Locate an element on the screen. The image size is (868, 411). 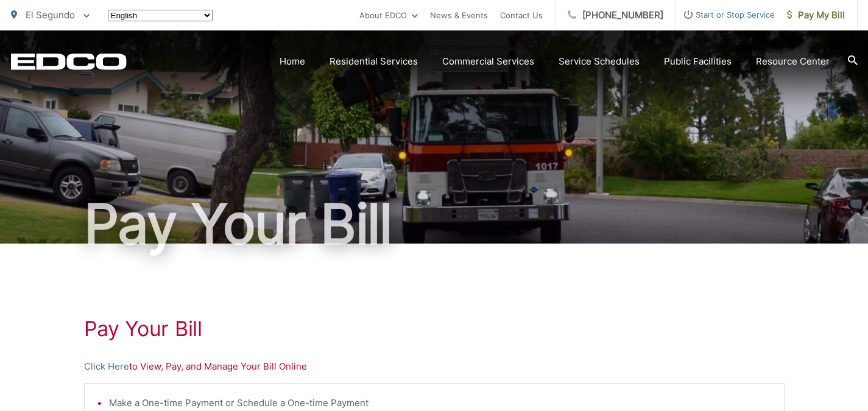
a: Public Facilities is located at coordinates (698, 61).